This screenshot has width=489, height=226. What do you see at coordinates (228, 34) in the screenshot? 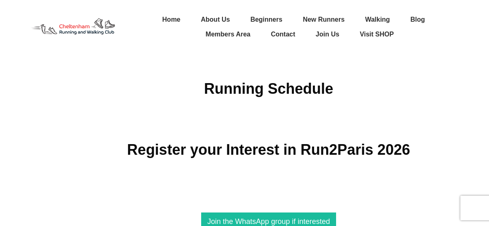
I see `a: Members Area` at bounding box center [228, 34].